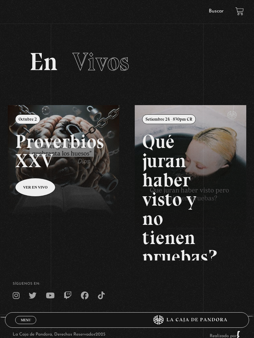 Image resolution: width=254 pixels, height=338 pixels. What do you see at coordinates (216, 11) in the screenshot?
I see `a: Buscar` at bounding box center [216, 11].